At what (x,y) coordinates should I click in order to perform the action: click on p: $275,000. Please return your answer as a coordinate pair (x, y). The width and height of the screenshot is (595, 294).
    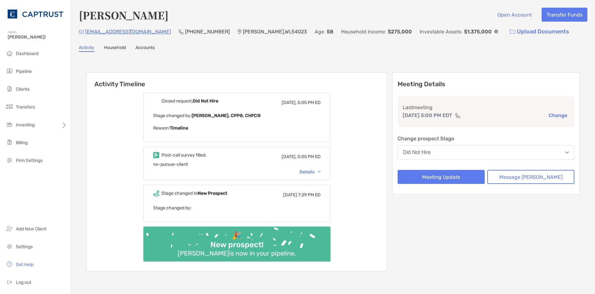
    Looking at the image, I should click on (400, 31).